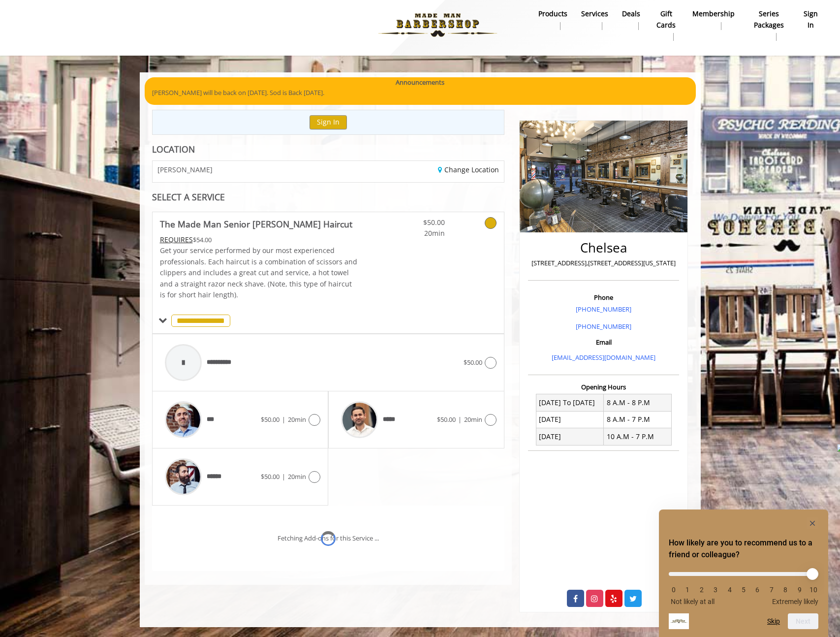 This screenshot has height=637, width=840. Describe the element at coordinates (328, 538) in the screenshot. I see `div: Fetching Add-ons for this Service ...` at that location.